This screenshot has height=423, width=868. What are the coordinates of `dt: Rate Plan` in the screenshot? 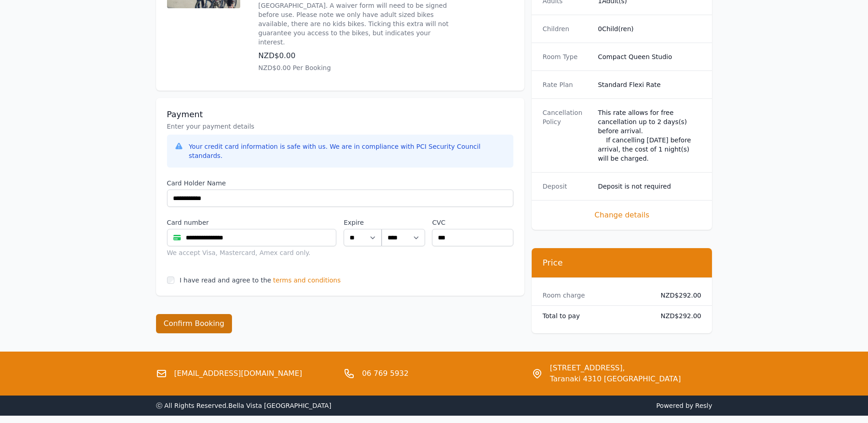 It's located at (566, 85).